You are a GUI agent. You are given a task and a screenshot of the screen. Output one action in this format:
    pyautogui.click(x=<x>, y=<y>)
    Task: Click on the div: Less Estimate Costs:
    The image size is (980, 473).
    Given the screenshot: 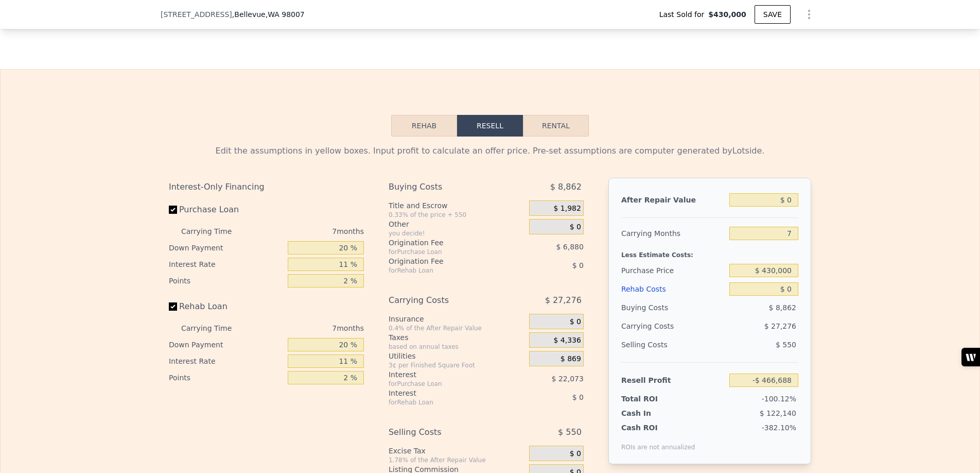 What is the action you would take?
    pyautogui.click(x=710, y=252)
    